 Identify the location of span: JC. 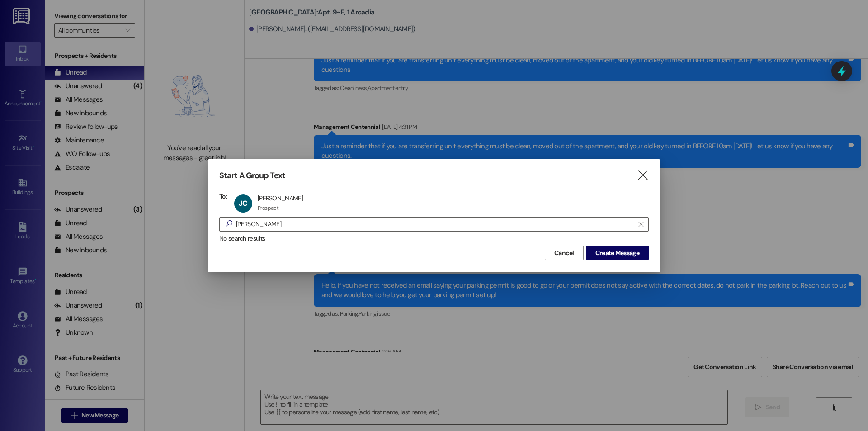
(243, 203).